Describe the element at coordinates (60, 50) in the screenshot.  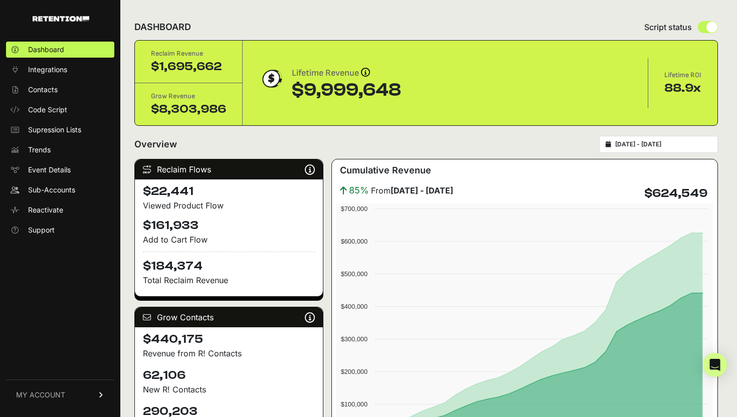
I see `a: Dashboard` at that location.